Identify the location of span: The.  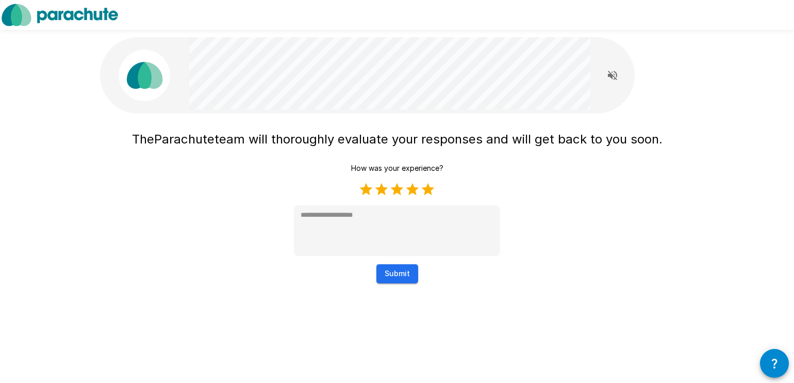
(143, 139).